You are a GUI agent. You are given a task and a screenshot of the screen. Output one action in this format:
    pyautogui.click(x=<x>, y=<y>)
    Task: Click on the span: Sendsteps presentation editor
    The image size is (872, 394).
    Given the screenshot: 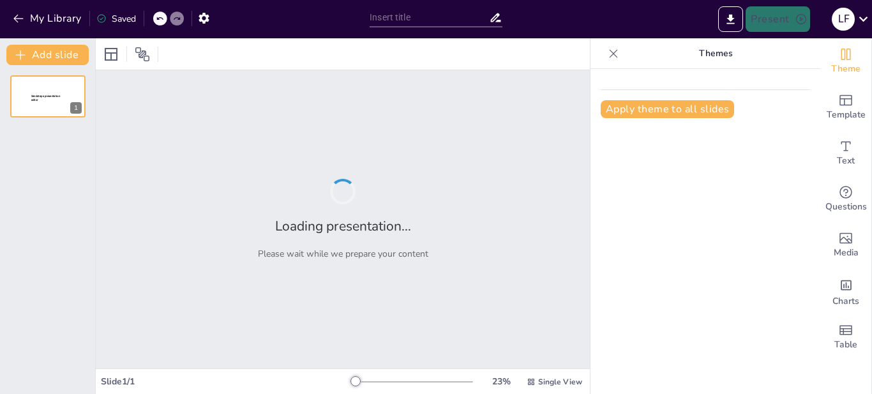 What is the action you would take?
    pyautogui.click(x=45, y=98)
    